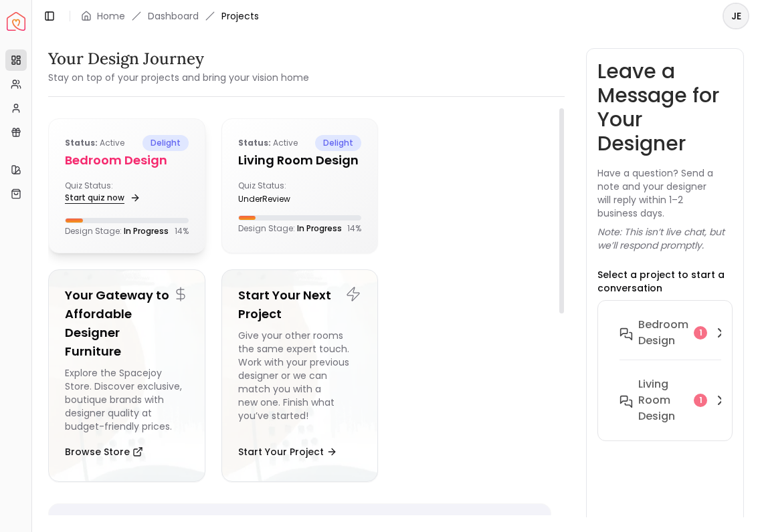 Image resolution: width=760 pixels, height=532 pixels. I want to click on p: Note: This isn’t live chat, but we’ll respond promptly., so click(665, 238).